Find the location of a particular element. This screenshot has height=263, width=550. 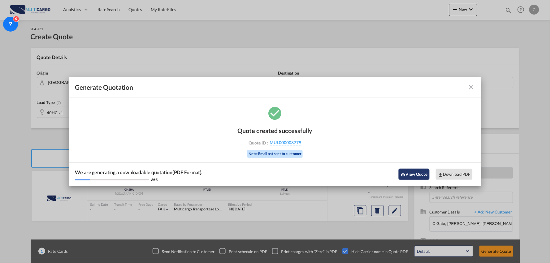

div: Quote created successfully is located at coordinates (275, 131).